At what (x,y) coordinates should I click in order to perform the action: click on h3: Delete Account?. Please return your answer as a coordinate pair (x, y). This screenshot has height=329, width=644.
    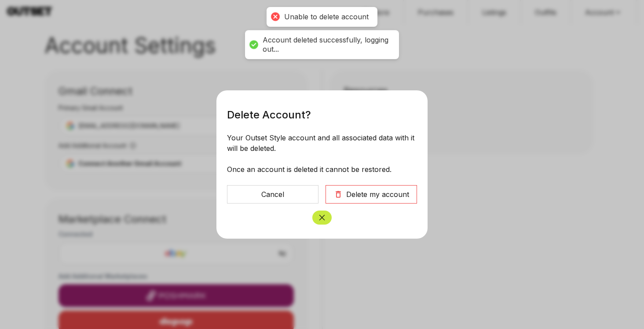
    Looking at the image, I should click on (322, 113).